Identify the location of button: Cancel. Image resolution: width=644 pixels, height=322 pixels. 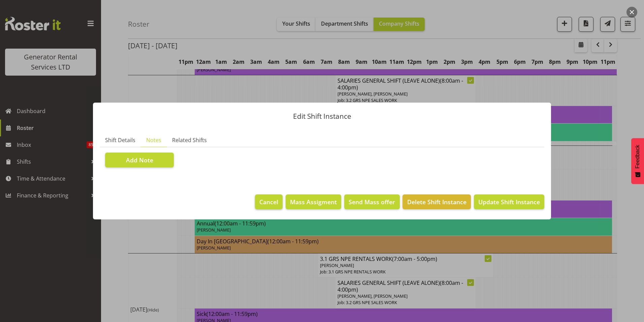
(269, 202).